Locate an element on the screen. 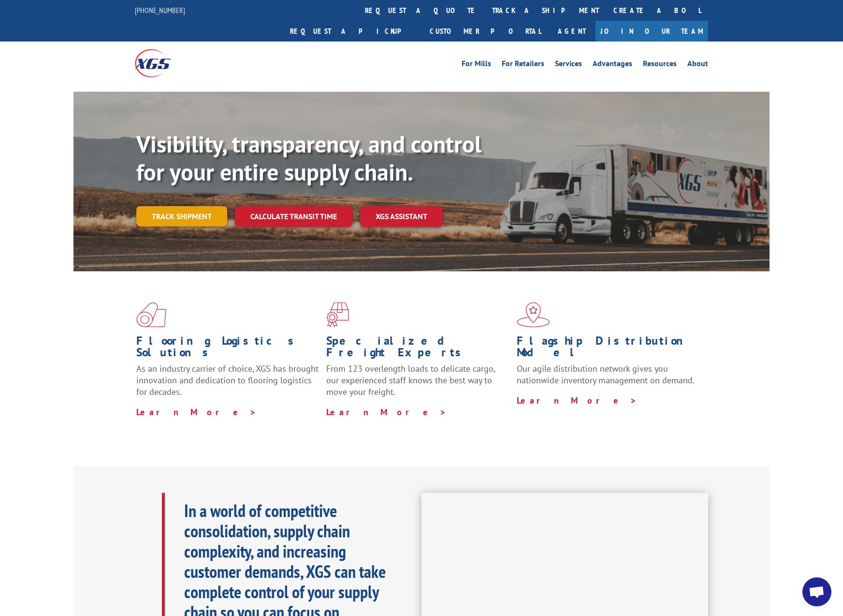  img: xgs-icon-flagship-distribution-model-red is located at coordinates (533, 315).